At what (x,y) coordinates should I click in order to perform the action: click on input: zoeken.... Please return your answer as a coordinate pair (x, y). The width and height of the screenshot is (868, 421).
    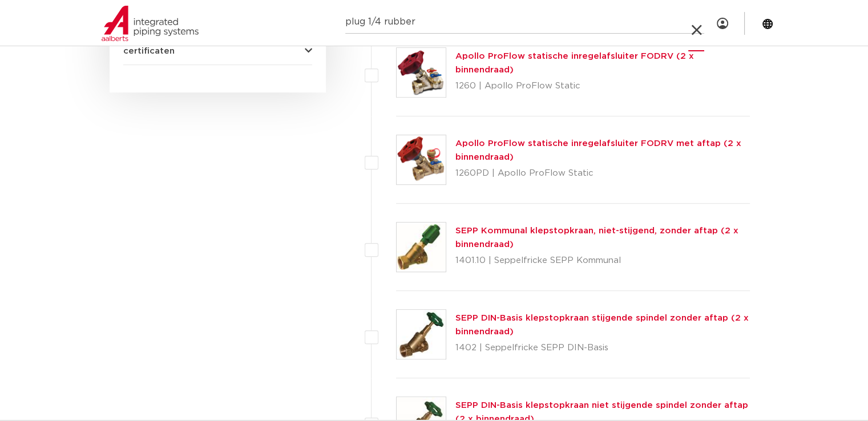
    Looking at the image, I should click on (524, 22).